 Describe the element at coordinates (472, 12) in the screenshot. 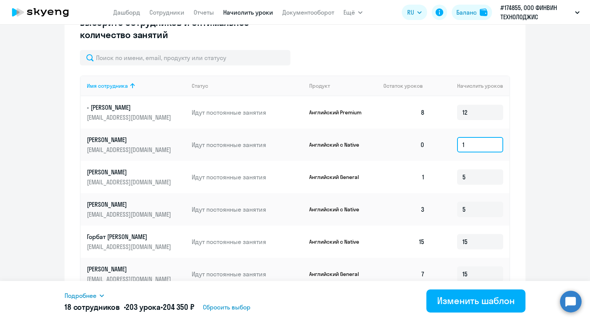

I see `a: Балансbalance` at that location.